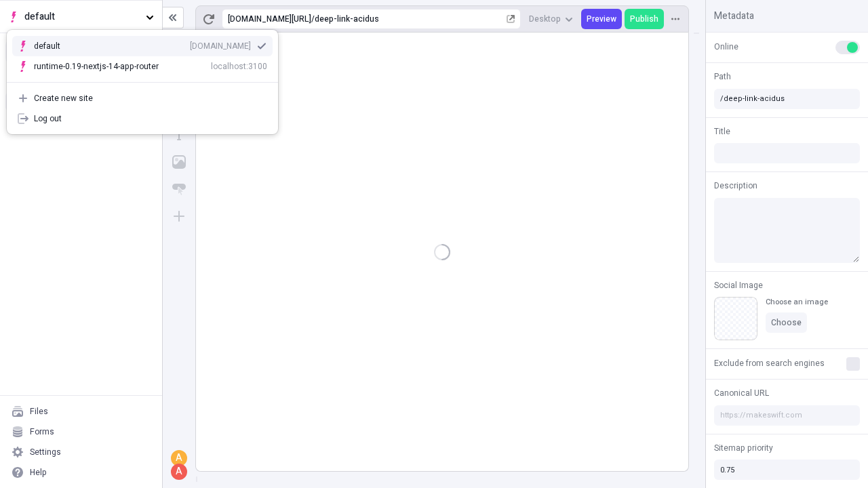 Image resolution: width=868 pixels, height=488 pixels. Describe the element at coordinates (726, 47) in the screenshot. I see `span: Online` at that location.